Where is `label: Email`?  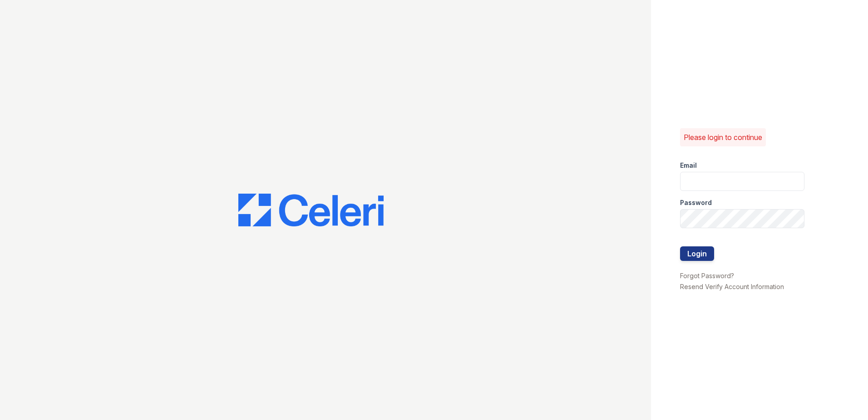 label: Email is located at coordinates (689, 165).